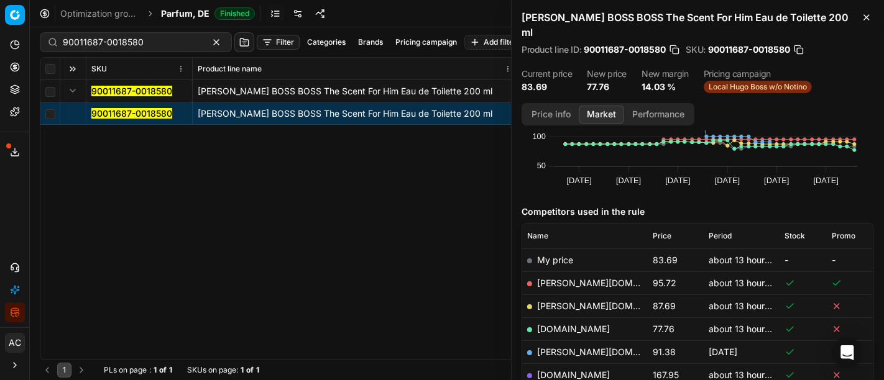 This screenshot has height=380, width=884. I want to click on span: Product line ID :, so click(551, 50).